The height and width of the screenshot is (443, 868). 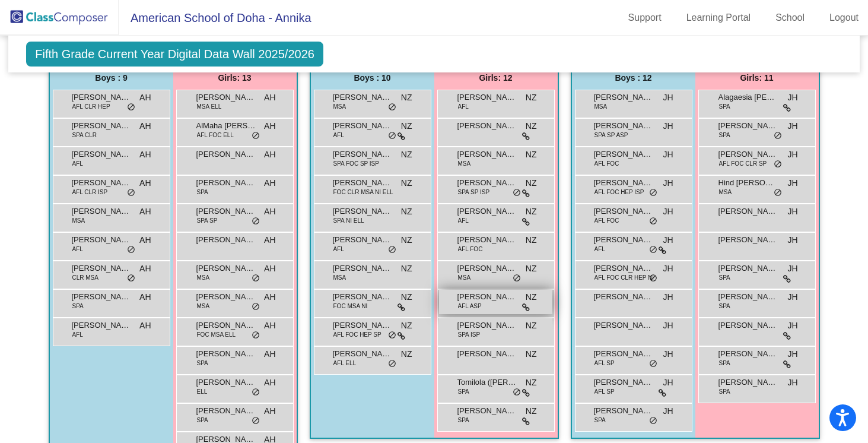 I want to click on span: AFL ELL, so click(x=344, y=363).